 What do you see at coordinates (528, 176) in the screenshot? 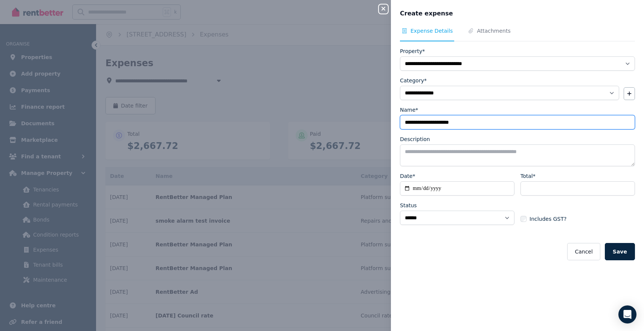
I see `label: Total*` at bounding box center [528, 176].